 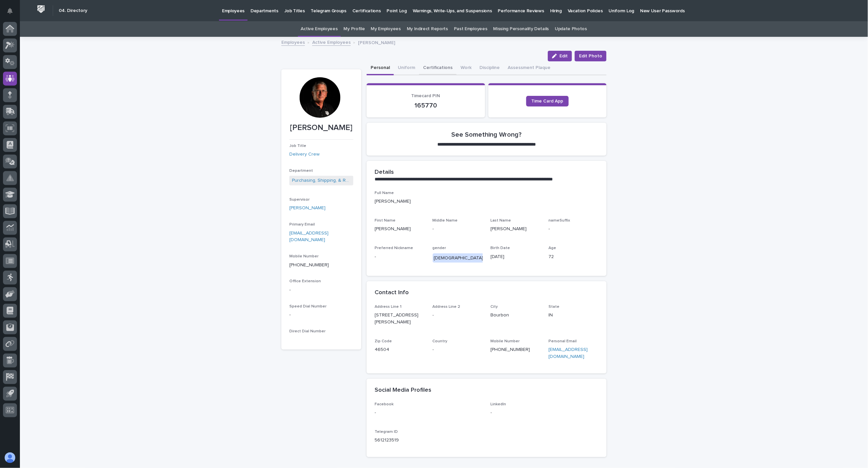 What do you see at coordinates (10, 458) in the screenshot?
I see `button: users-avatar` at bounding box center [10, 458].